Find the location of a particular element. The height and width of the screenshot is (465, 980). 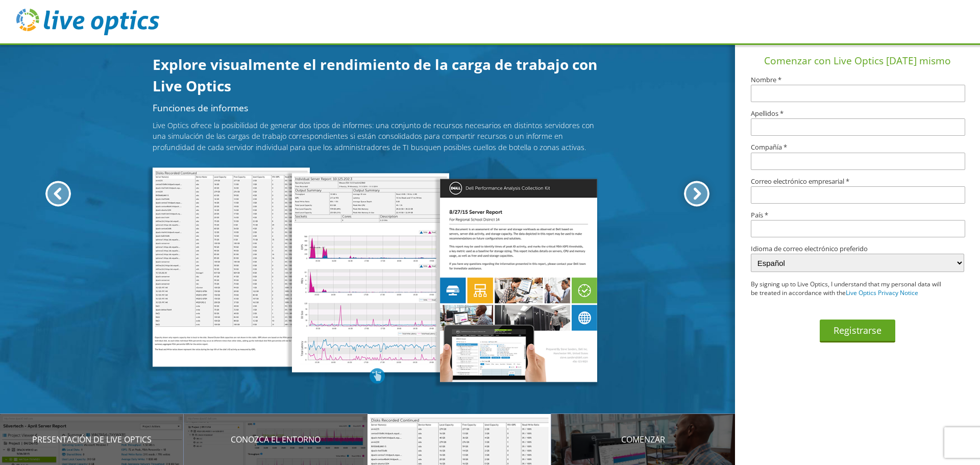

label: Compañía * is located at coordinates (857, 147).